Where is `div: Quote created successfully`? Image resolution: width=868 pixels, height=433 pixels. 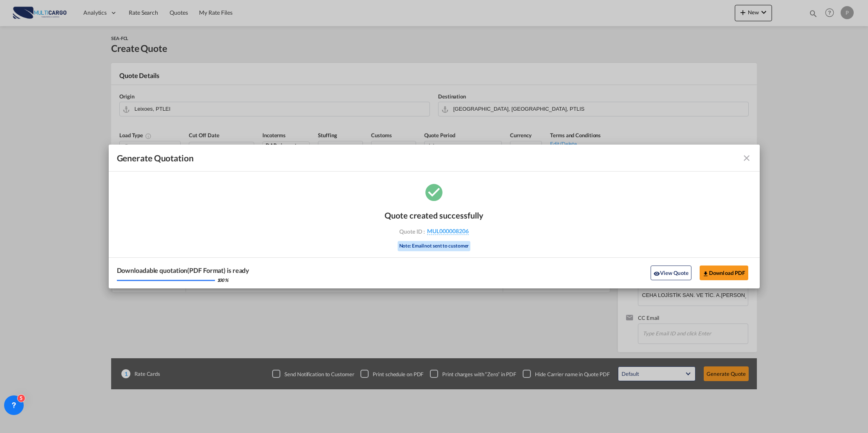 div: Quote created successfully is located at coordinates (434, 216).